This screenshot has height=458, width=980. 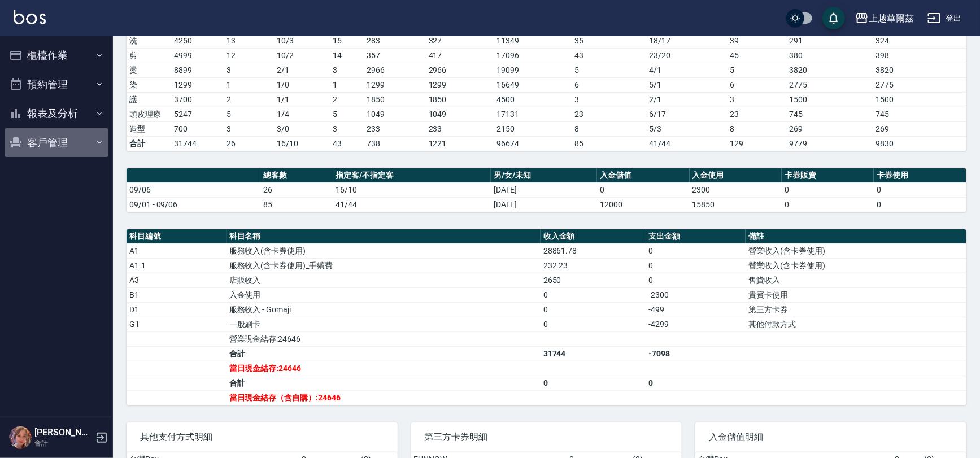 What do you see at coordinates (945, 18) in the screenshot?
I see `button: 登出` at bounding box center [945, 18].